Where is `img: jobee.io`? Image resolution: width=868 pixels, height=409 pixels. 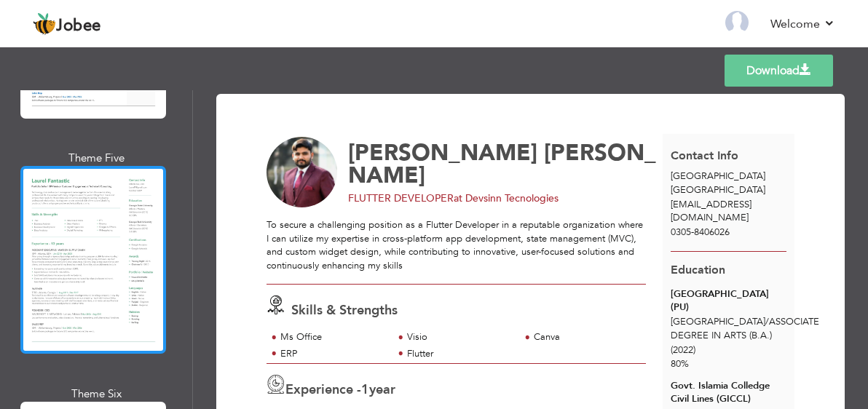
img: jobee.io is located at coordinates (44, 24).